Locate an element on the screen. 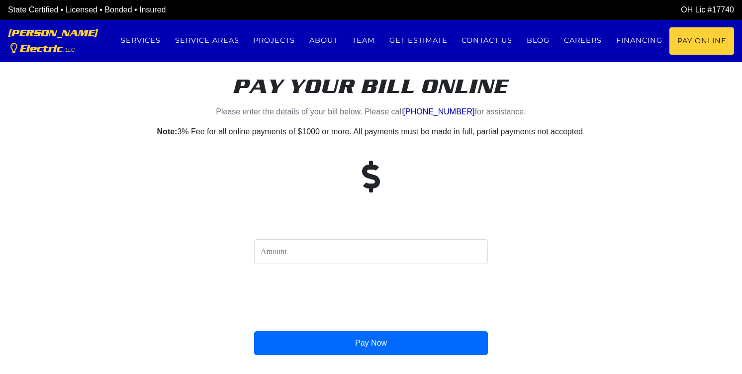 This screenshot has height=374, width=742. a: Financing is located at coordinates (639, 40).